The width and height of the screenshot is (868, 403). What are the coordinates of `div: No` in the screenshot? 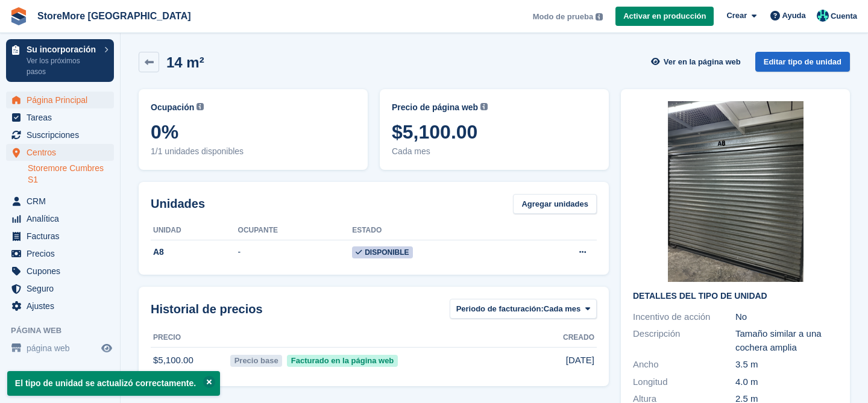 It's located at (786, 317).